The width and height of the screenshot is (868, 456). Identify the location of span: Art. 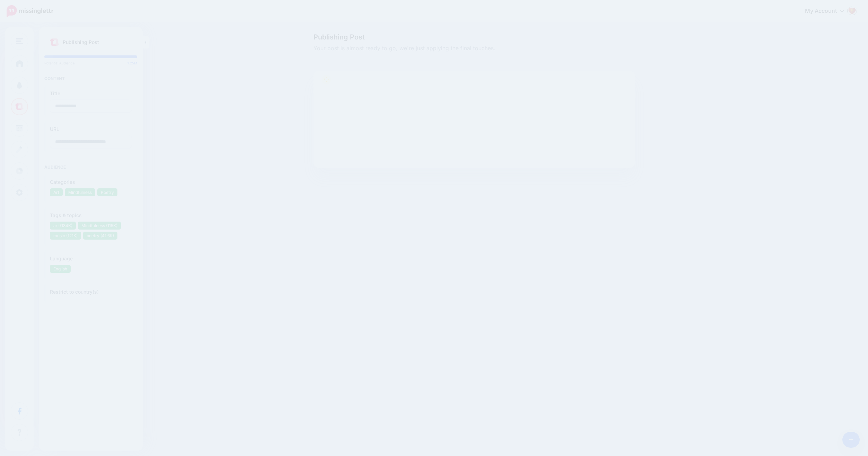
(56, 192).